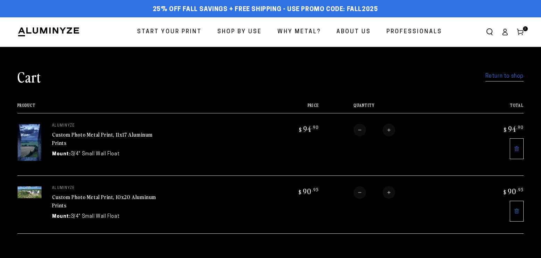 This screenshot has width=541, height=258. What do you see at coordinates (239, 32) in the screenshot?
I see `span: Shop By Use` at bounding box center [239, 32].